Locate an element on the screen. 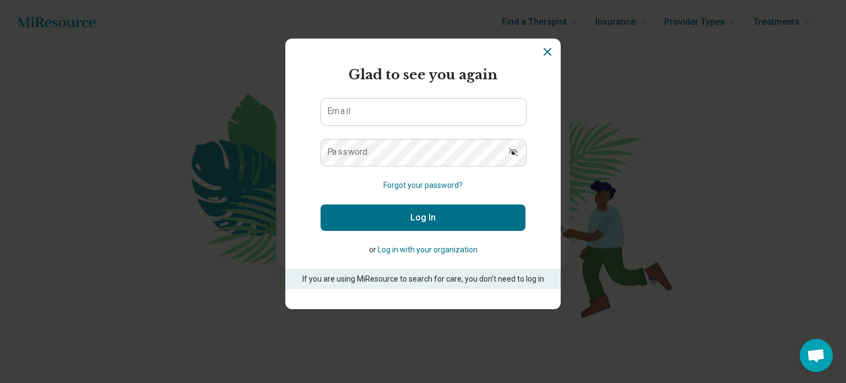 The width and height of the screenshot is (846, 383). button: Show password is located at coordinates (513, 152).